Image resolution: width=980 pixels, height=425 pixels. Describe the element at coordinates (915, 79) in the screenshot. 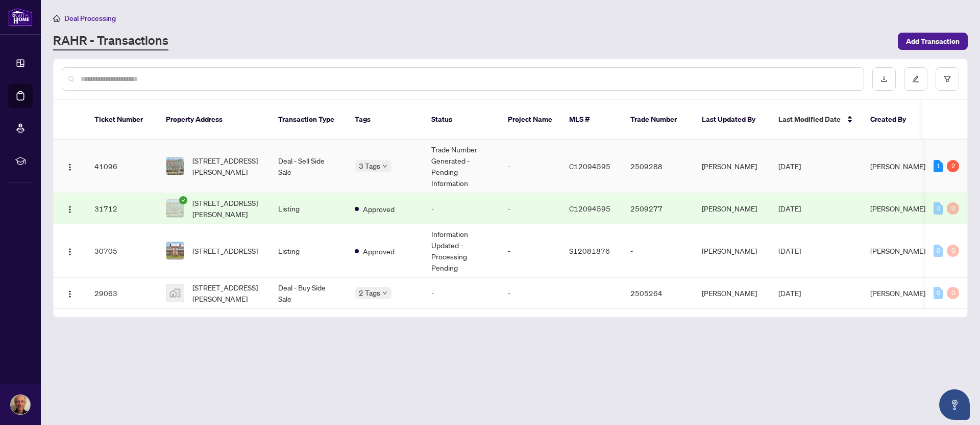

I see `span: edit` at that location.